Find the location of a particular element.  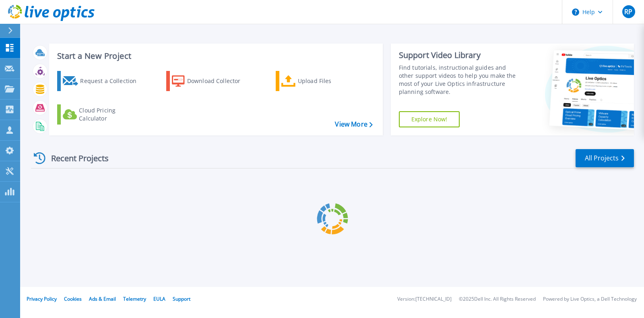

a: Telemetry is located at coordinates (134, 298).